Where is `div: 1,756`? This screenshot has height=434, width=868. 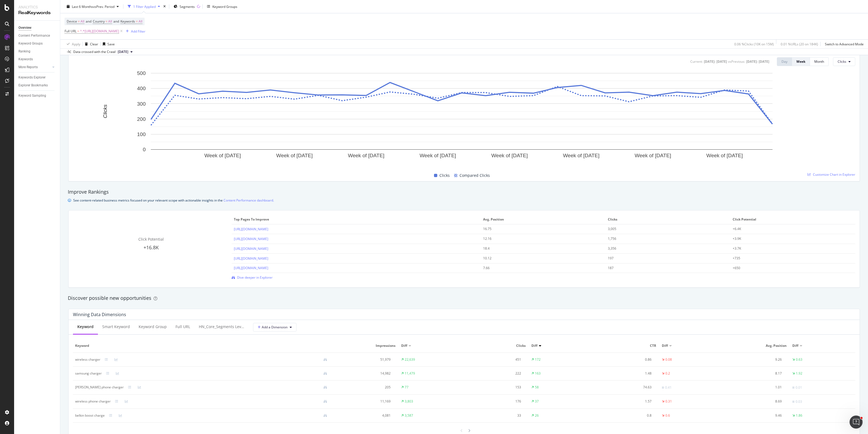 div: 1,756 is located at coordinates (661, 239).